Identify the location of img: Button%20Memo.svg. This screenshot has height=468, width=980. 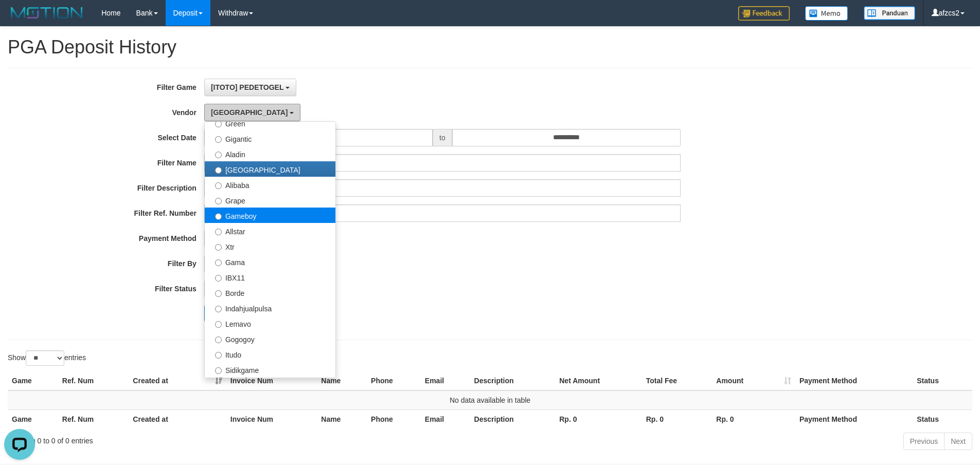
(827, 14).